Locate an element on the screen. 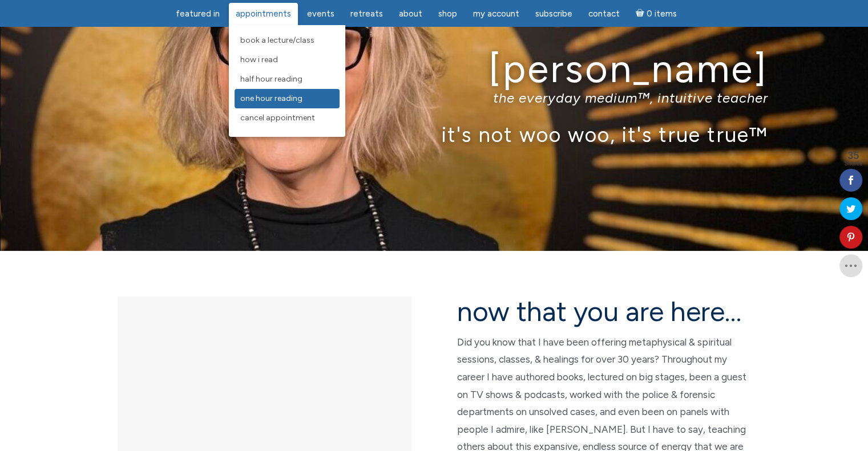  span: How I Read is located at coordinates (259, 59).